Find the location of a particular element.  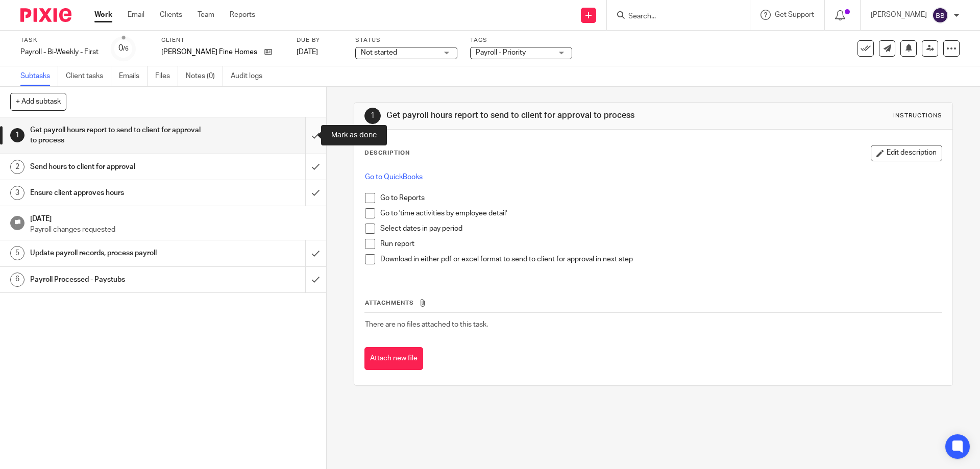

a: Go to QuickBooks is located at coordinates (394, 177).